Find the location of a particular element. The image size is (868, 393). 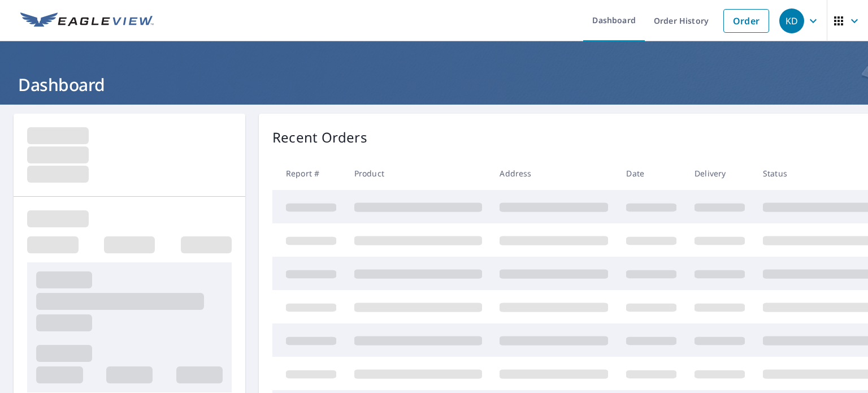

h1: Dashboard is located at coordinates (434, 85).